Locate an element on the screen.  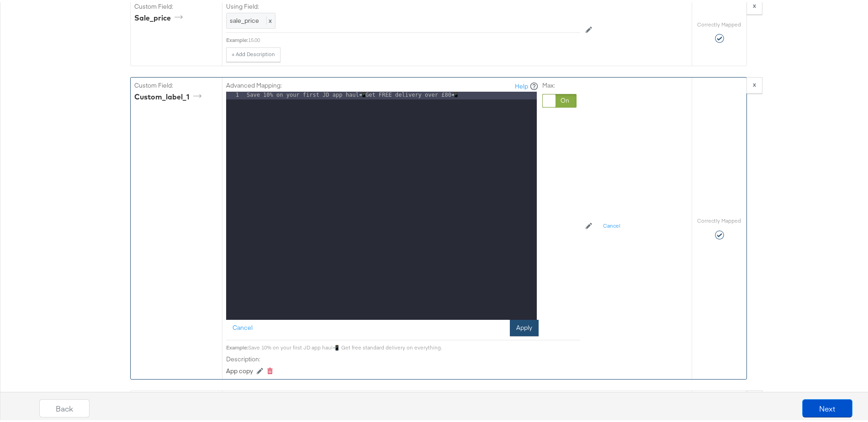
strong: x is located at coordinates (754, 82).